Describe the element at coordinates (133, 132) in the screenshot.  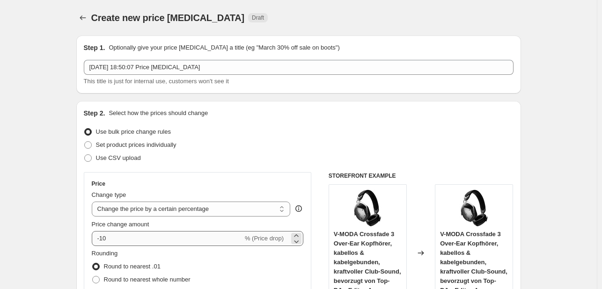
I see `span: Use bulk price change rules` at that location.